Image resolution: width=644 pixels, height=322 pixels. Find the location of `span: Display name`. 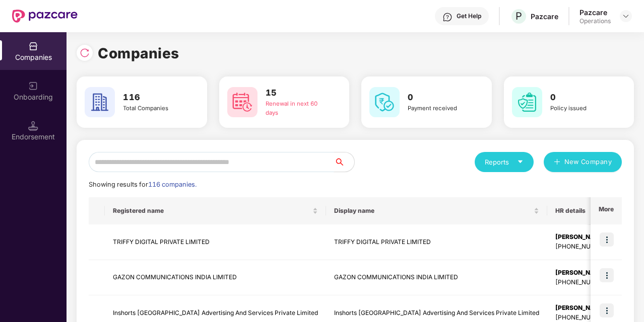

span: Display name is located at coordinates (433, 211).